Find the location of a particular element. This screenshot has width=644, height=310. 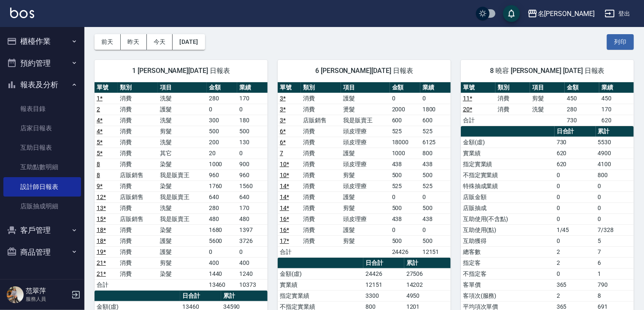

td: 5600 is located at coordinates (222, 241).